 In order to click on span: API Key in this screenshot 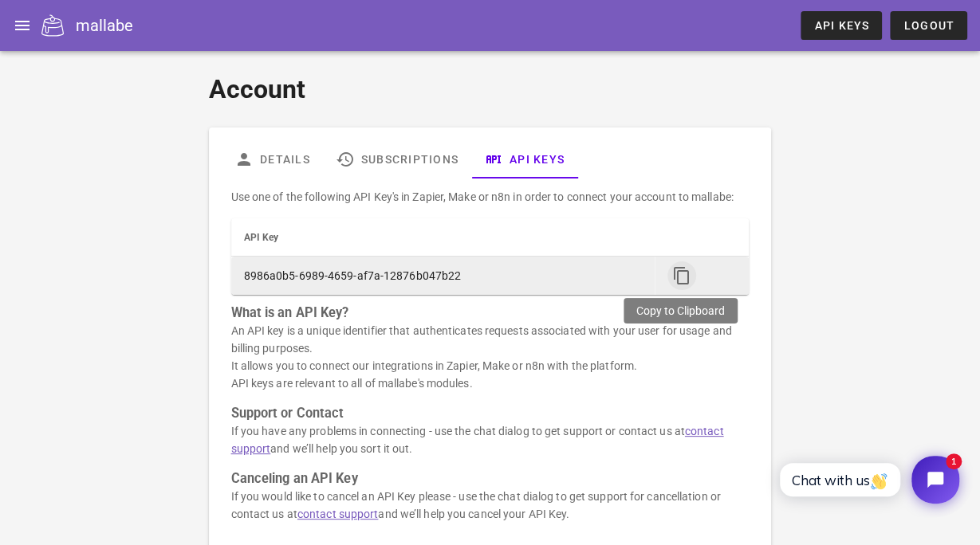, I will do `click(261, 238)`.